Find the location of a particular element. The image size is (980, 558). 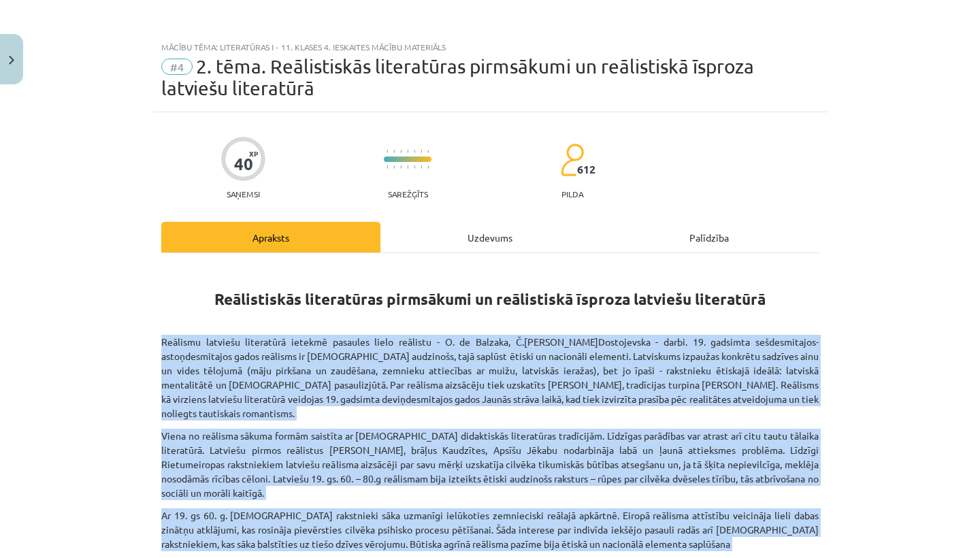

div: Apraksts is located at coordinates (271, 237).